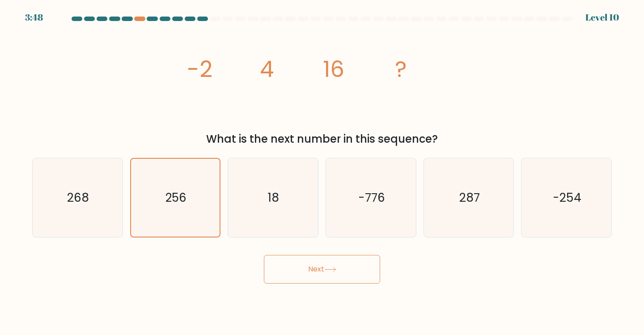  Describe the element at coordinates (78, 197) in the screenshot. I see `text: 268` at that location.